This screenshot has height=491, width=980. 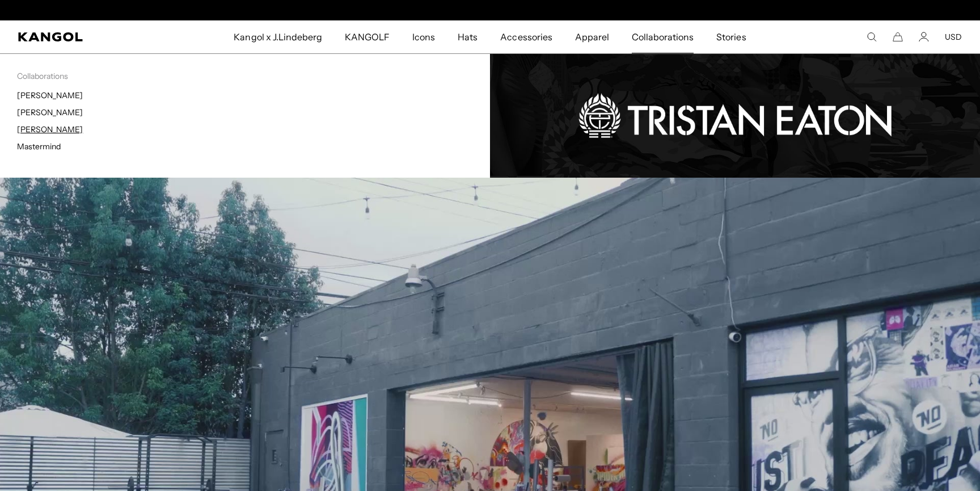 I want to click on span: Accessories, so click(x=526, y=37).